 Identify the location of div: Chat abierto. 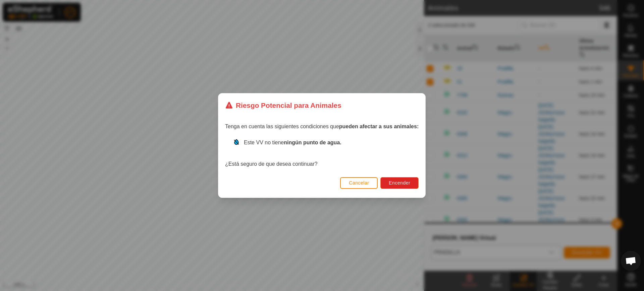
(631, 261).